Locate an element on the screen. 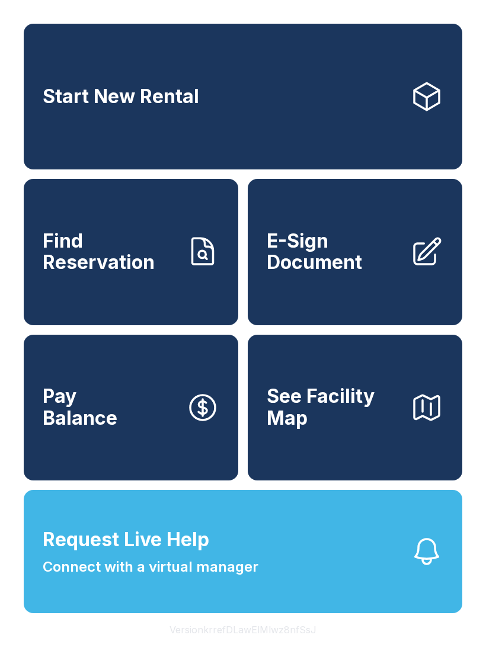 Image resolution: width=486 pixels, height=670 pixels. span: Find Reservation is located at coordinates (110, 252).